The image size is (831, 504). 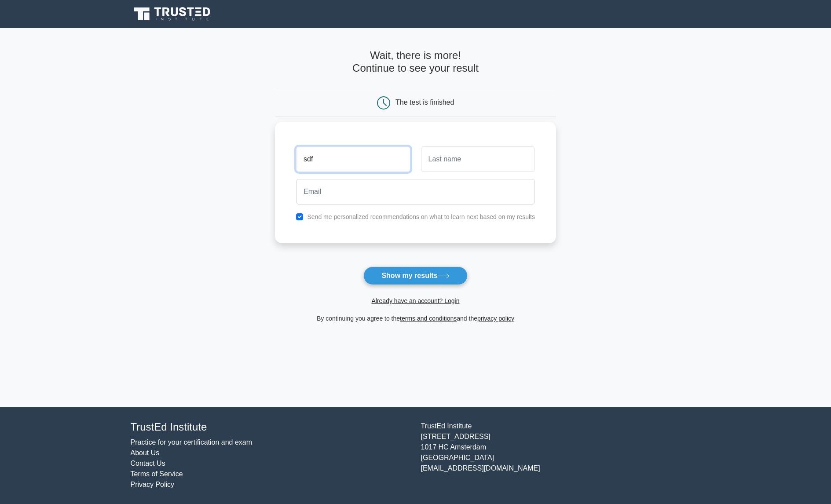 I want to click on label: Send me personalized recommendations on what to learn next based on my results, so click(x=421, y=217).